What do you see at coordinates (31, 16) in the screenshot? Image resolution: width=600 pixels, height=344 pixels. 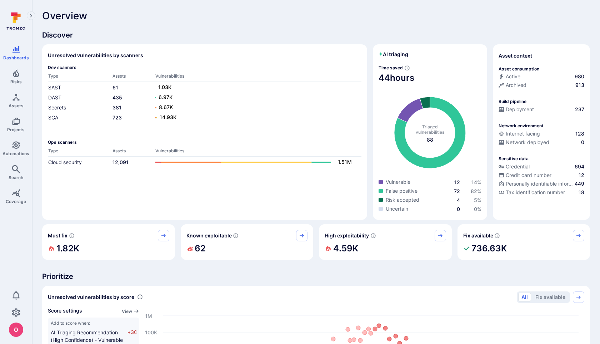 I see `button: Expand navigation menu` at bounding box center [31, 16].